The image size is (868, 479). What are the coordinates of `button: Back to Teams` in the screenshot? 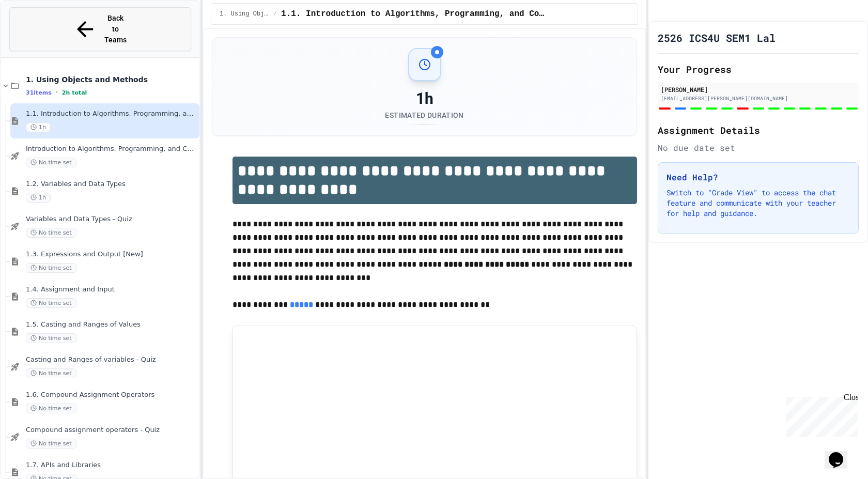 It's located at (100, 29).